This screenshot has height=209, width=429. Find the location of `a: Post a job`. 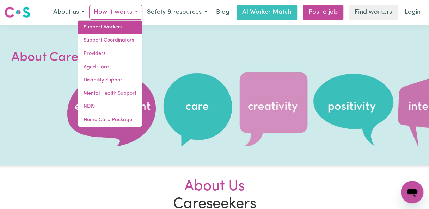

a: Post a job is located at coordinates (323, 12).